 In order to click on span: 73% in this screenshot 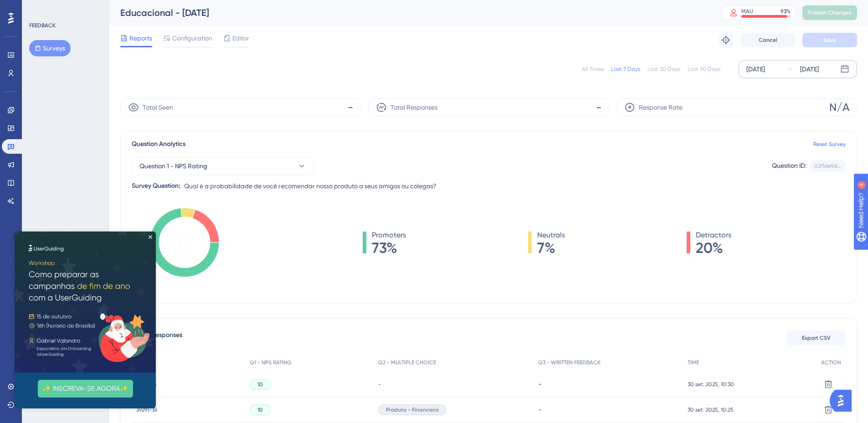, I will do `click(389, 248)`.